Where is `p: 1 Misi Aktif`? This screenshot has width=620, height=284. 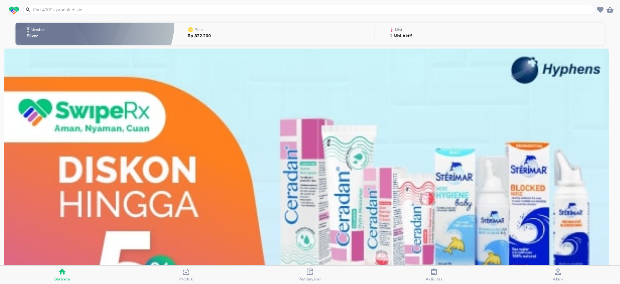 p: 1 Misi Aktif is located at coordinates (401, 36).